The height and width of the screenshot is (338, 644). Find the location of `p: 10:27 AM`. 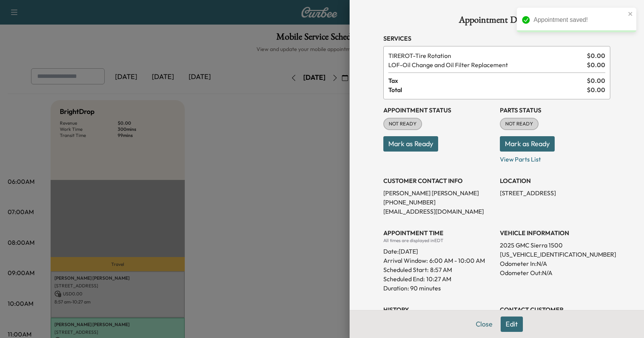

p: 10:27 AM is located at coordinates (439, 279).